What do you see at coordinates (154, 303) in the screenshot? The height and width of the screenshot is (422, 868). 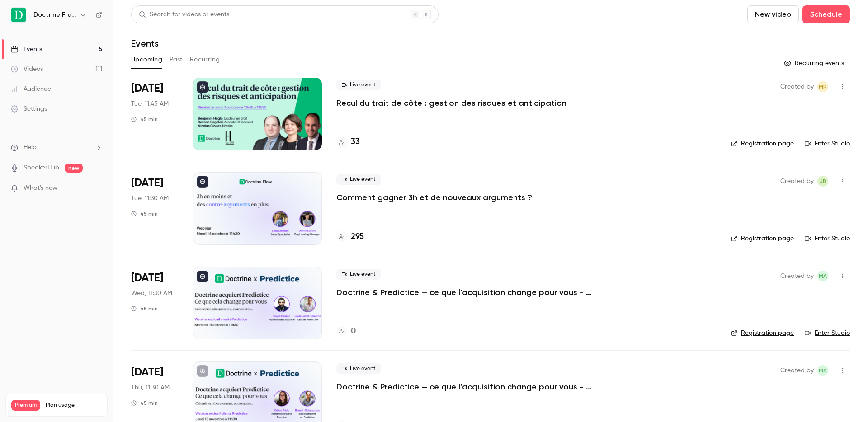 I see `div: Oct 15 Wed, 11:30 AM (Europe/Paris)` at bounding box center [154, 303].